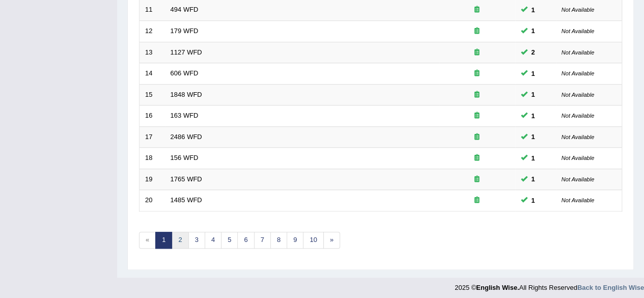 The width and height of the screenshot is (644, 298). I want to click on a: 494 WFD, so click(184, 9).